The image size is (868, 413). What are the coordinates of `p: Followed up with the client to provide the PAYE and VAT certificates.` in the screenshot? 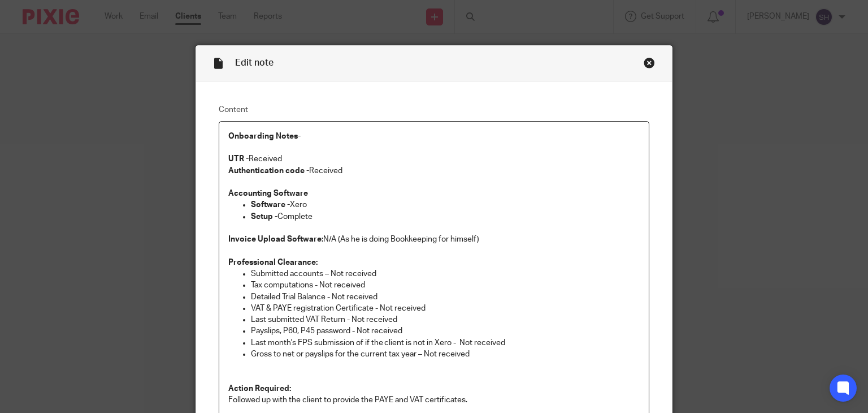 It's located at (434, 401).